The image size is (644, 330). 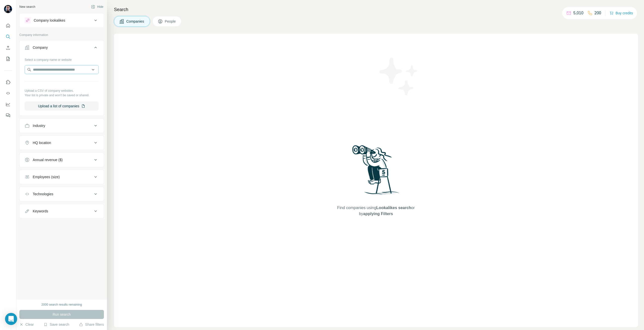 I want to click on div: 2000 search results remaining, so click(x=62, y=304).